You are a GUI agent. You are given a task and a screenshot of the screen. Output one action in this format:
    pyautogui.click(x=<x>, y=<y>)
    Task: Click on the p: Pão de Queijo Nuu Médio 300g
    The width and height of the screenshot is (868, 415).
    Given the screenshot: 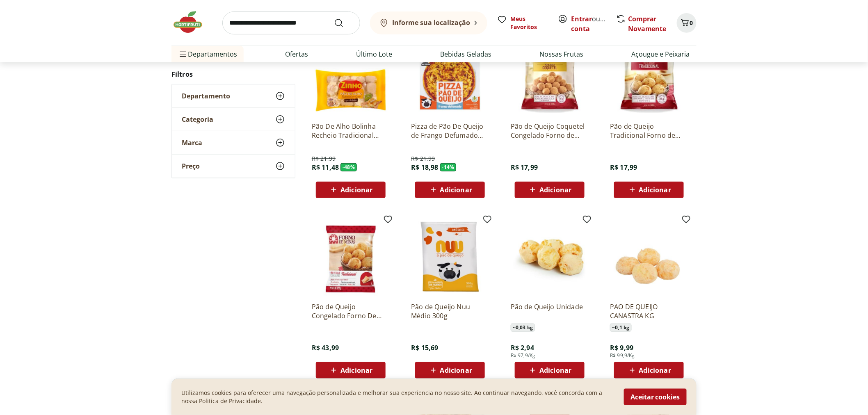 What is the action you would take?
    pyautogui.click(x=450, y=312)
    